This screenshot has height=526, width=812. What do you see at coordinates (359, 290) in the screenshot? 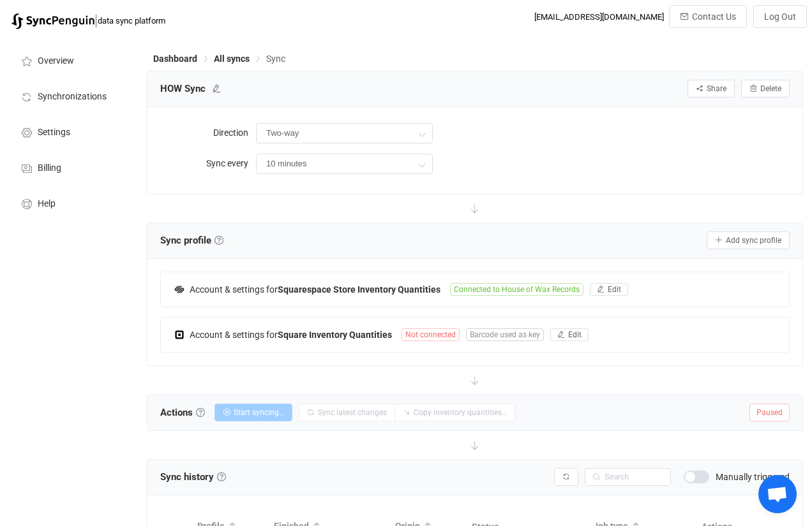
I see `b: Squarespace Store Inventory Quantities` at bounding box center [359, 290].